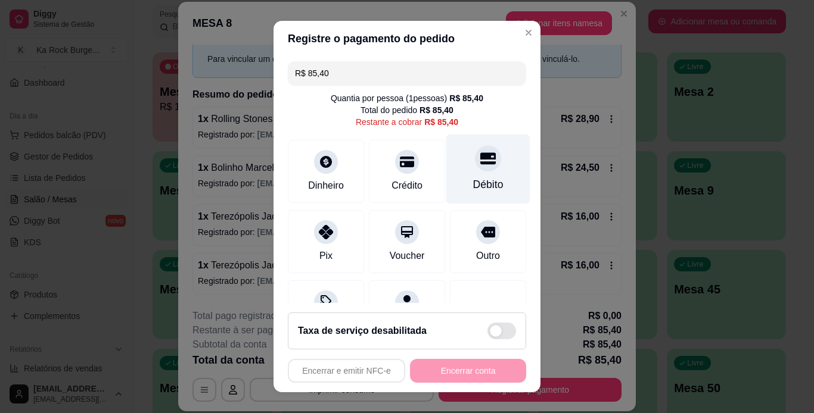  I want to click on button: Close, so click(528, 33).